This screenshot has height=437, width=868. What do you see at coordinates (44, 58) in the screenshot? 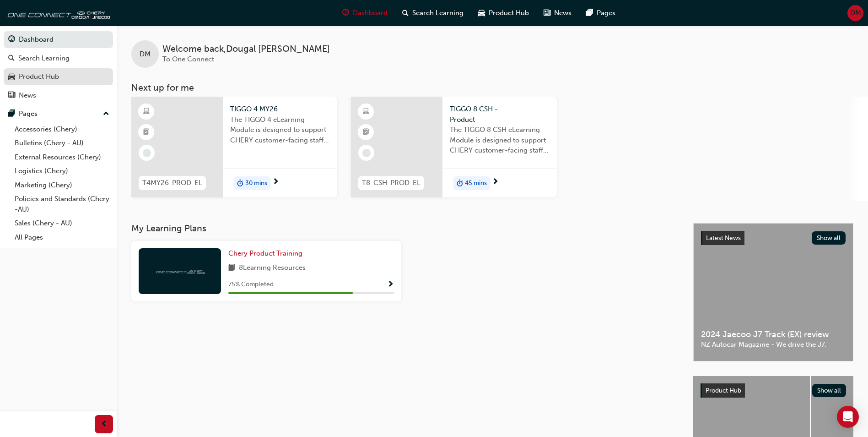
I see `div: Search Learning` at bounding box center [44, 58].